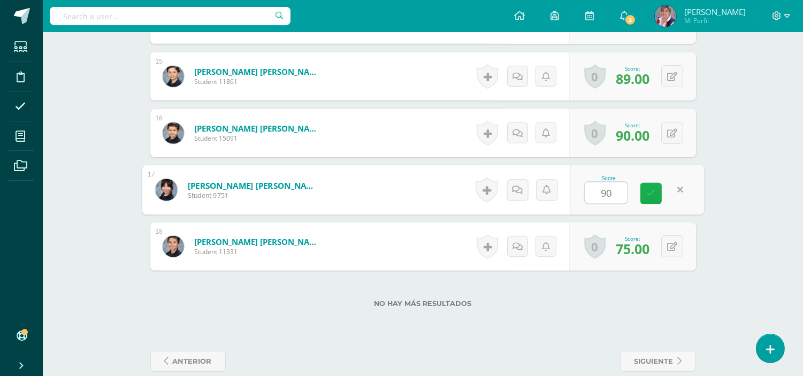 The height and width of the screenshot is (376, 803). Describe the element at coordinates (258, 251) in the screenshot. I see `span: Student 11331` at that location.